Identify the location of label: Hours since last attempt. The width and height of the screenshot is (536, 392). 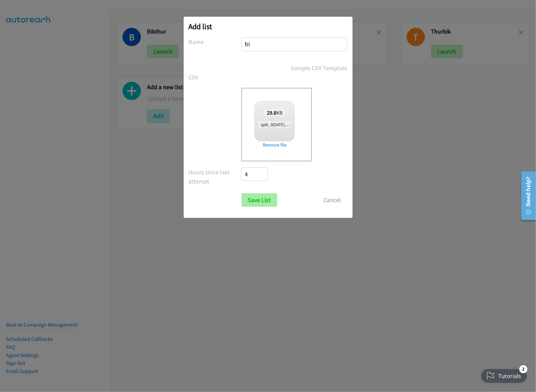
(216, 177).